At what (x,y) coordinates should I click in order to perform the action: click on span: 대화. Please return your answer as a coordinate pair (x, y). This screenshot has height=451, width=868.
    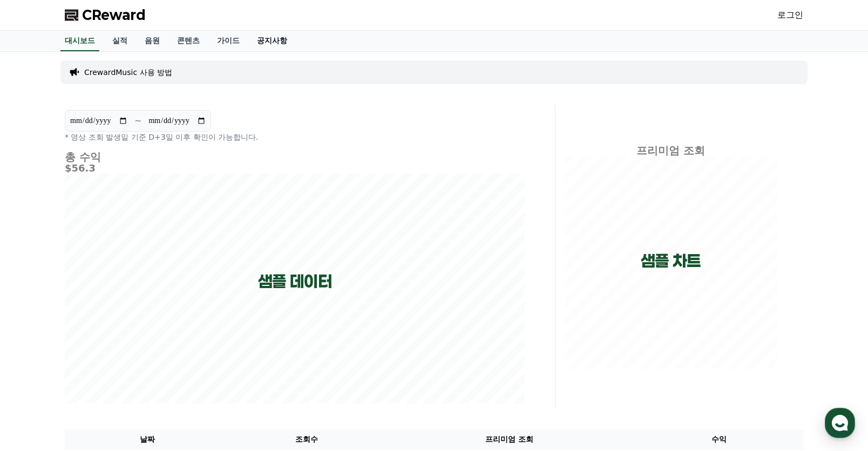
    Looking at the image, I should click on (105, 364).